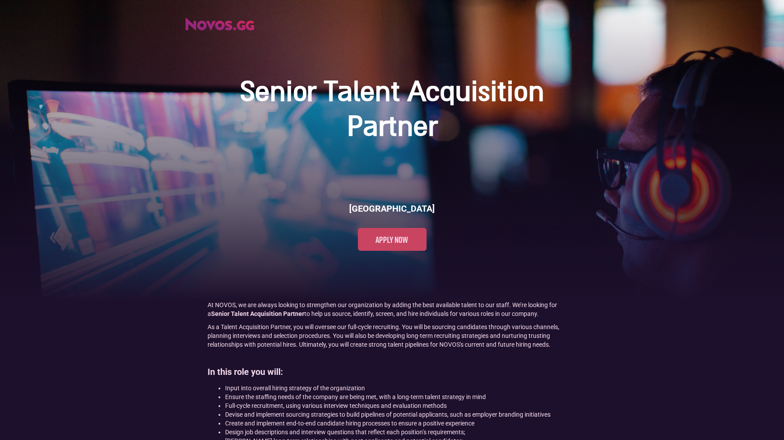 The width and height of the screenshot is (784, 440). I want to click on li: Full-cycle recruitment, using various interview techniques and evaluation methods, so click(401, 405).